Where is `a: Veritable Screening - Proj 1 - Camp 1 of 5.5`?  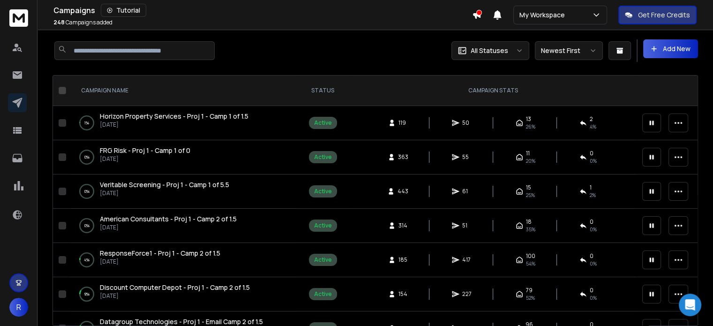 a: Veritable Screening - Proj 1 - Camp 1 of 5.5 is located at coordinates (164, 185).